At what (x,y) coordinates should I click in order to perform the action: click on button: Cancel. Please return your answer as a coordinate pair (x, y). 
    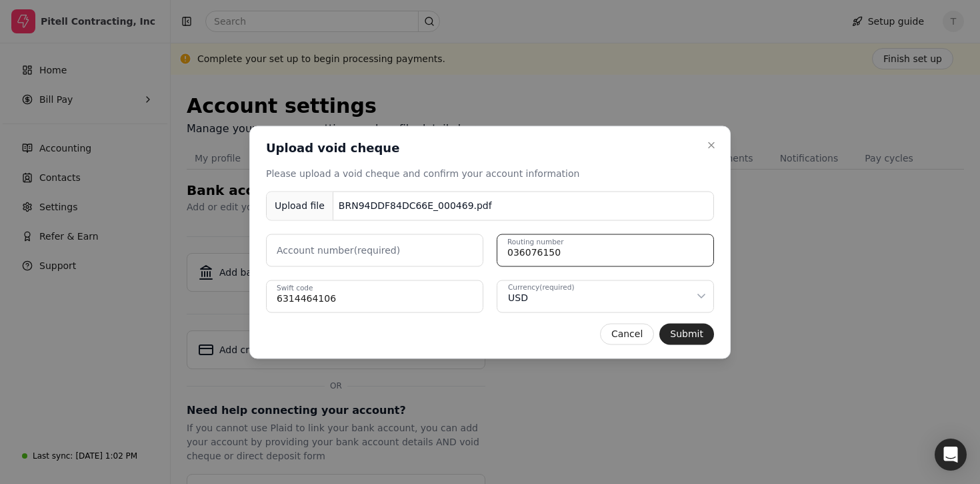
    Looking at the image, I should click on (626, 334).